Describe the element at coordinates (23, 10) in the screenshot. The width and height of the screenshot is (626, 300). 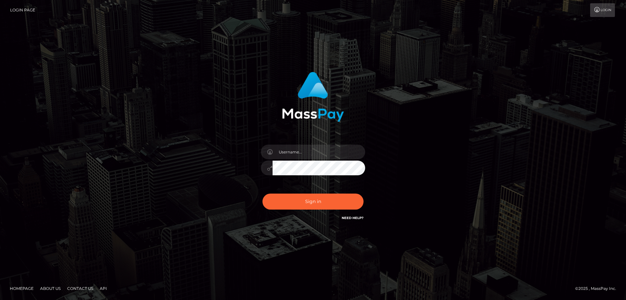
I see `a: Login Page` at that location.